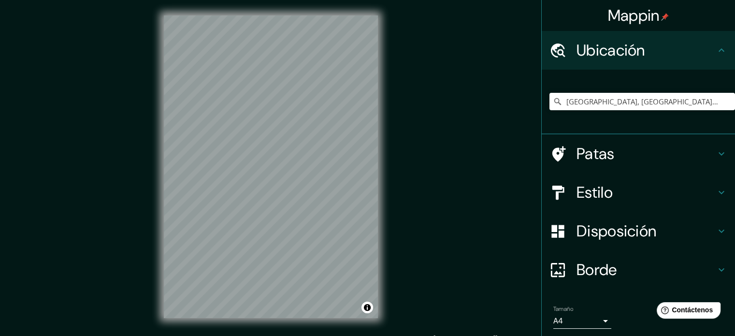 Image resolution: width=735 pixels, height=336 pixels. Describe the element at coordinates (595, 192) in the screenshot. I see `font: Estilo` at that location.